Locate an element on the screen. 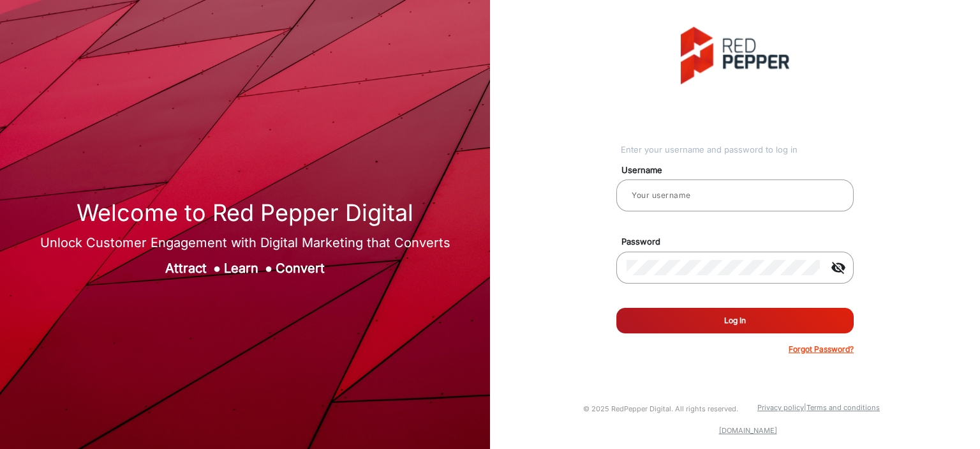  a: Terms and conditions is located at coordinates (843, 407).